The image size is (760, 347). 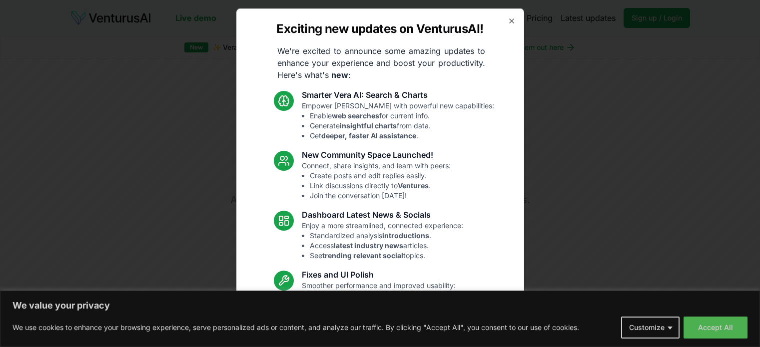 What do you see at coordinates (363, 255) in the screenshot?
I see `strong: trending relevant social` at bounding box center [363, 255].